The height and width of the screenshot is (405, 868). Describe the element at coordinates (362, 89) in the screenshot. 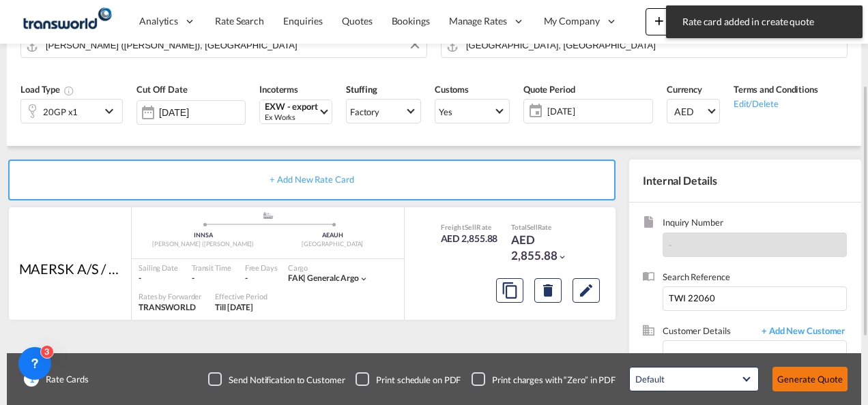

I see `span: Stuffing` at that location.